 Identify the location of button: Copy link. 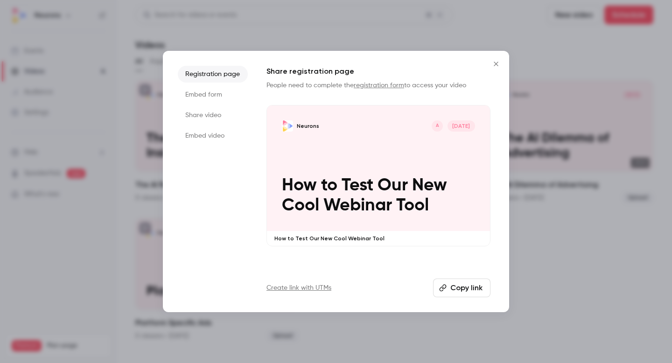
(462, 288).